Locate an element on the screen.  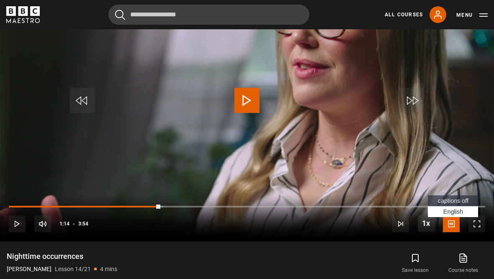
h1: Nighttime occurrences is located at coordinates (62, 257).